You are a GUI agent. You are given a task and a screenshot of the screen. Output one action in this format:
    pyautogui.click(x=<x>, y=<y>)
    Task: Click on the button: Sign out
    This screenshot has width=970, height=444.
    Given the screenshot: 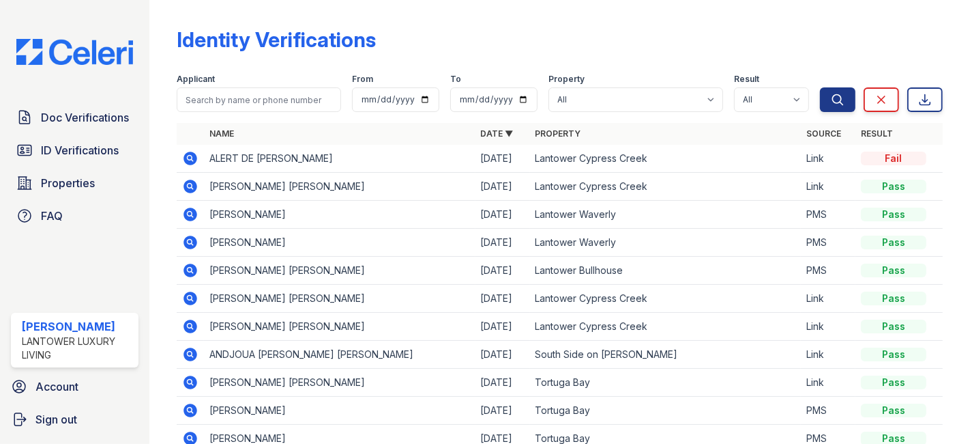 What is the action you would take?
    pyautogui.click(x=74, y=419)
    